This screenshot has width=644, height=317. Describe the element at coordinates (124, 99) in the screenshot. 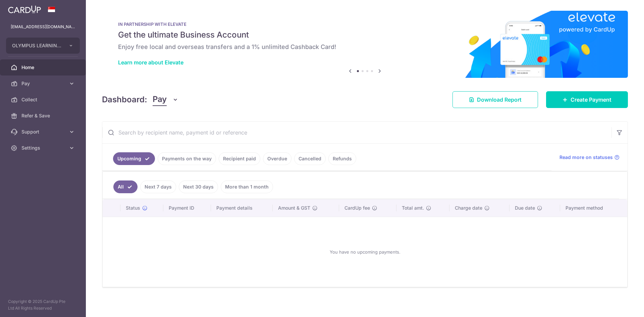

I see `h4: Dashboard:` at that location.